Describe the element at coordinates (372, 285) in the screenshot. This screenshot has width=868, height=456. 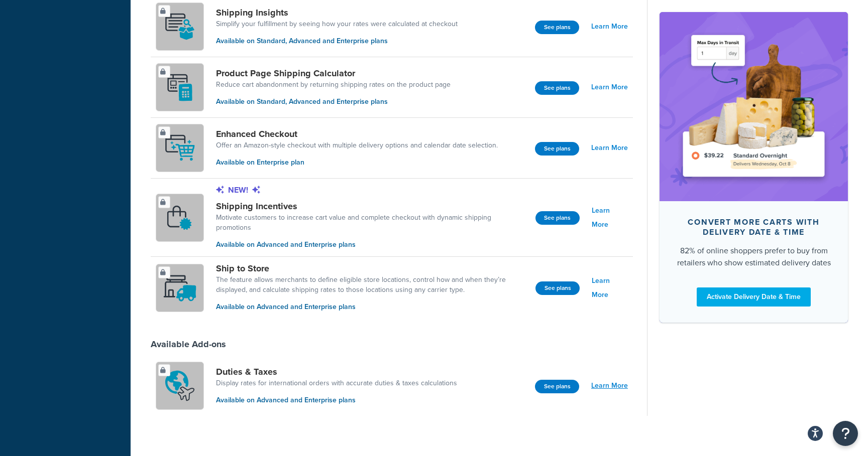
I see `a: The feature allows merchants to define eligible store locations, control how and when they’re dis...` at that location.